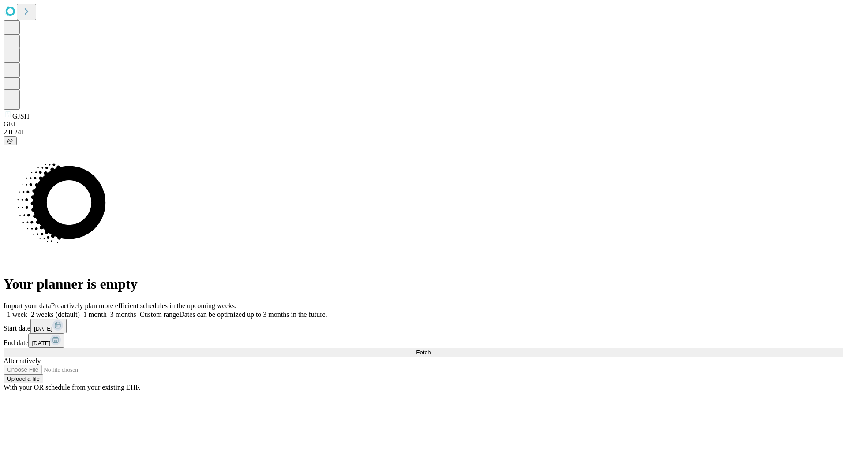 The image size is (847, 476). I want to click on div: GEI, so click(423, 124).